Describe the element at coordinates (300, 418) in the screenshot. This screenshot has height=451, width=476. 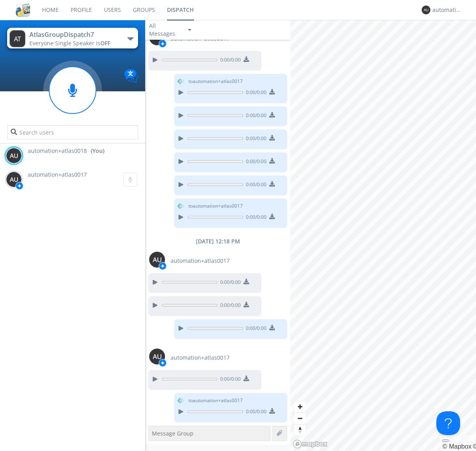
I see `button: Zoom out` at that location.